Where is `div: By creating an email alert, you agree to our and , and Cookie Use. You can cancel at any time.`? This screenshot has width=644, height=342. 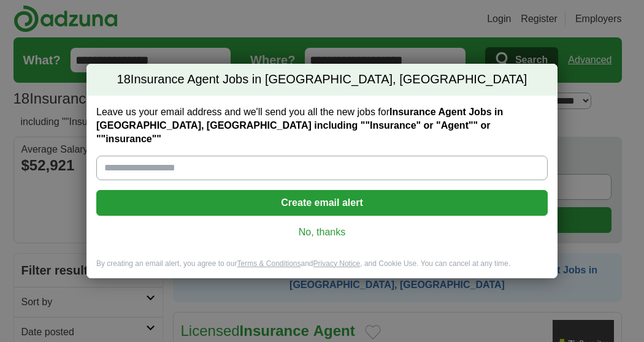 div: By creating an email alert, you agree to our and , and Cookie Use. You can cancel at any time. is located at coordinates (322, 268).